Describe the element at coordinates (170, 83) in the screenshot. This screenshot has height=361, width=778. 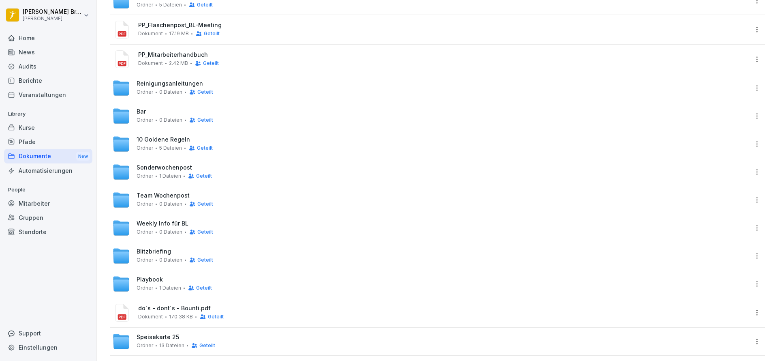
I see `span: Reinigungsanleitungen` at that location.